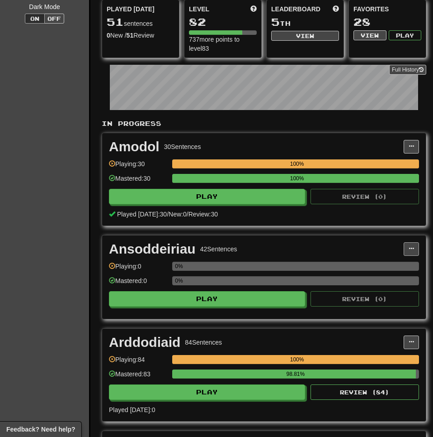 Image resolution: width=433 pixels, height=437 pixels. Describe the element at coordinates (134, 147) in the screenshot. I see `div: Amodol` at that location.